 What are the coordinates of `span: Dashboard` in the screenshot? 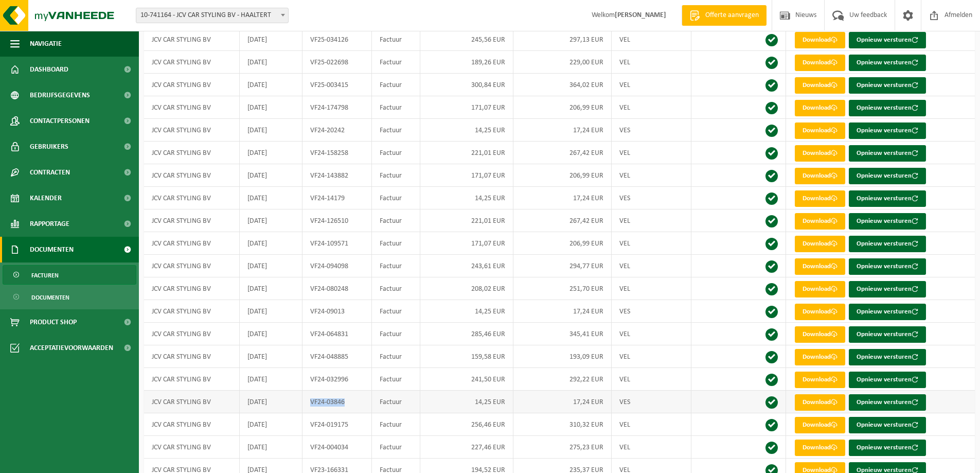 It's located at (49, 70).